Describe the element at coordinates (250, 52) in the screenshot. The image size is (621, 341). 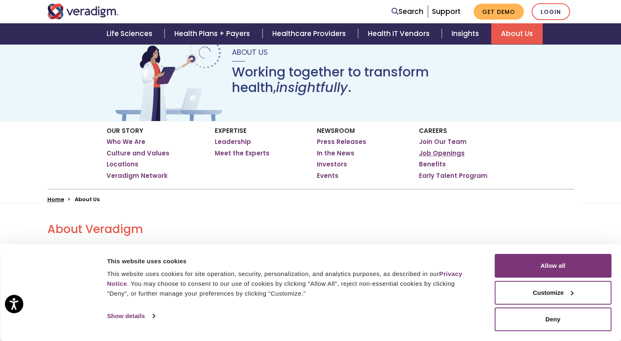
I see `span: About Us` at that location.